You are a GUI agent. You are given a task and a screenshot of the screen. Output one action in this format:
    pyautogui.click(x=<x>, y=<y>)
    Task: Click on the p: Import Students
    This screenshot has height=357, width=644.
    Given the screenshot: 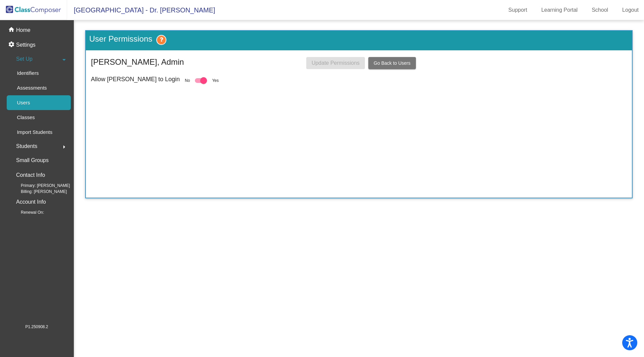 What is the action you would take?
    pyautogui.click(x=34, y=132)
    